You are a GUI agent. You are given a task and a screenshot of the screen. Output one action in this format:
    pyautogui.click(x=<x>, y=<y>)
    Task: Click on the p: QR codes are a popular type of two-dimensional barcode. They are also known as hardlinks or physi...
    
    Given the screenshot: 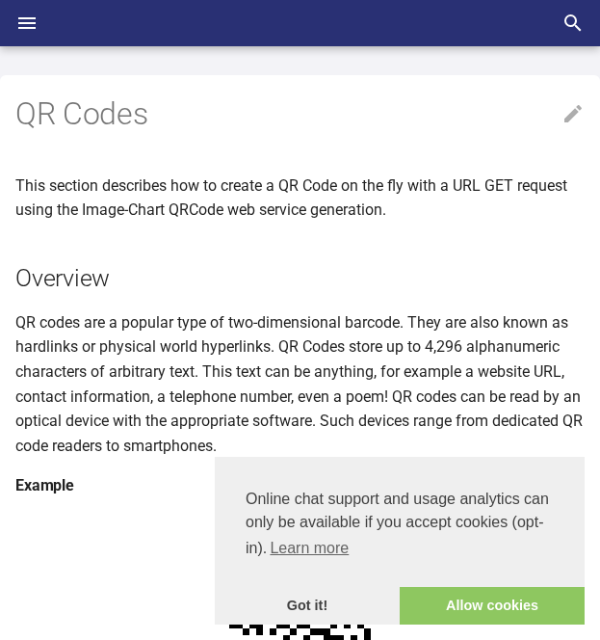 What is the action you would take?
    pyautogui.click(x=300, y=385)
    